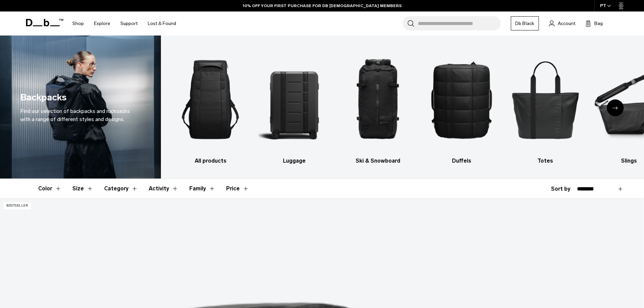 The width and height of the screenshot is (644, 308). What do you see at coordinates (566, 23) in the screenshot?
I see `span: Account` at bounding box center [566, 23].